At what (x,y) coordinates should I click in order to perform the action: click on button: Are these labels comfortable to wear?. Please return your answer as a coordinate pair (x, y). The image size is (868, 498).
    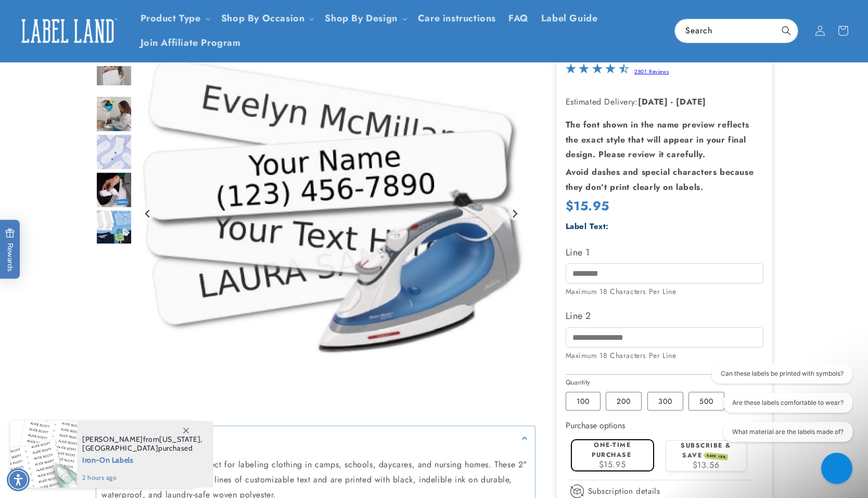
    Looking at the image, I should click on (91, 39).